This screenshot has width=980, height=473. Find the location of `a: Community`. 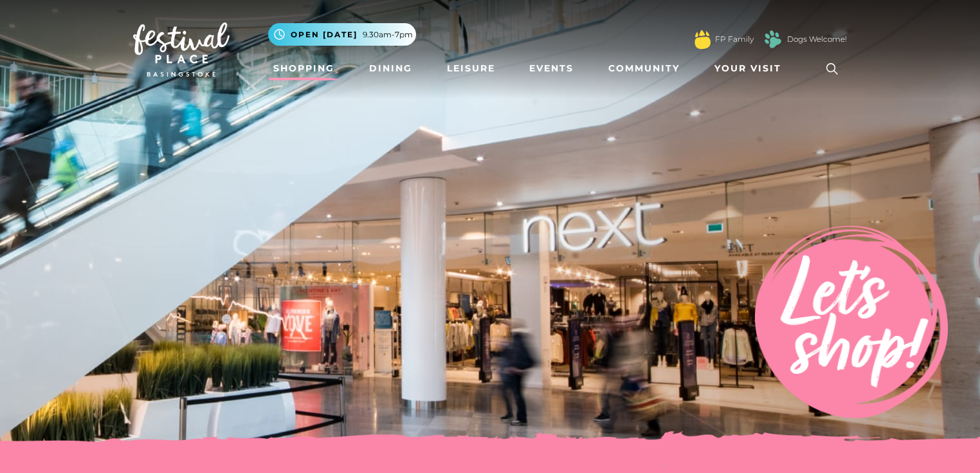

a: Community is located at coordinates (644, 68).